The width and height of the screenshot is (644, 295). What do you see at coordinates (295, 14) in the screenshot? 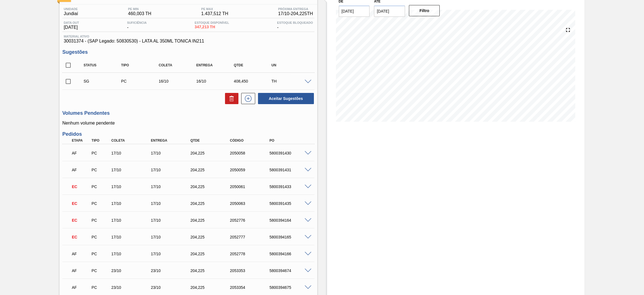
I see `span: 17/10 - 204,225 TH` at bounding box center [295, 14].